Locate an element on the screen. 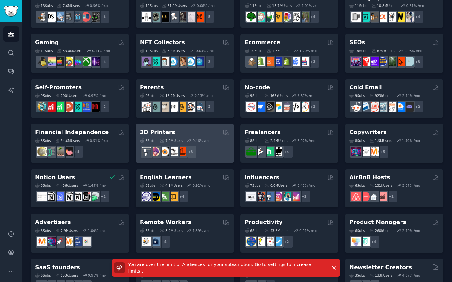 The width and height of the screenshot is (452, 282). img: nocode is located at coordinates (251, 107).